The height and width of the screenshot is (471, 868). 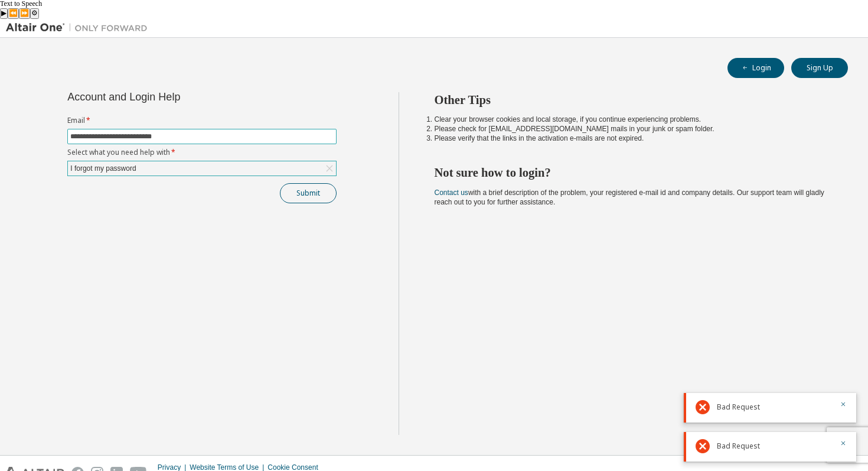 I want to click on h2: Other Tips, so click(x=631, y=100).